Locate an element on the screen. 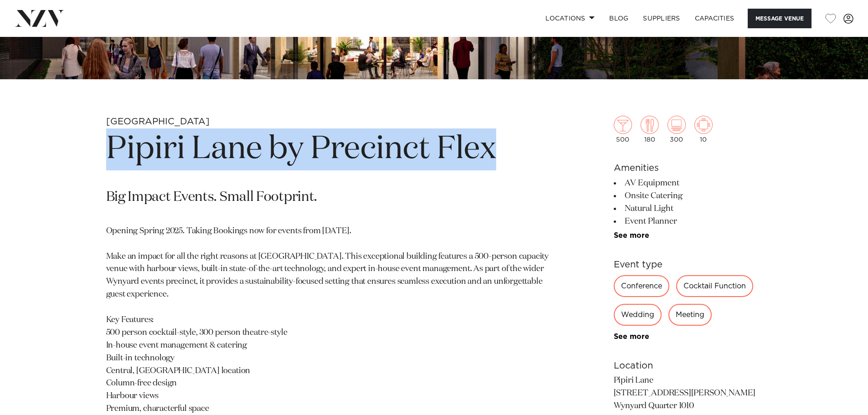 This screenshot has height=415, width=868. p: Big Impact Events. Small Footprint. is located at coordinates (328, 198).